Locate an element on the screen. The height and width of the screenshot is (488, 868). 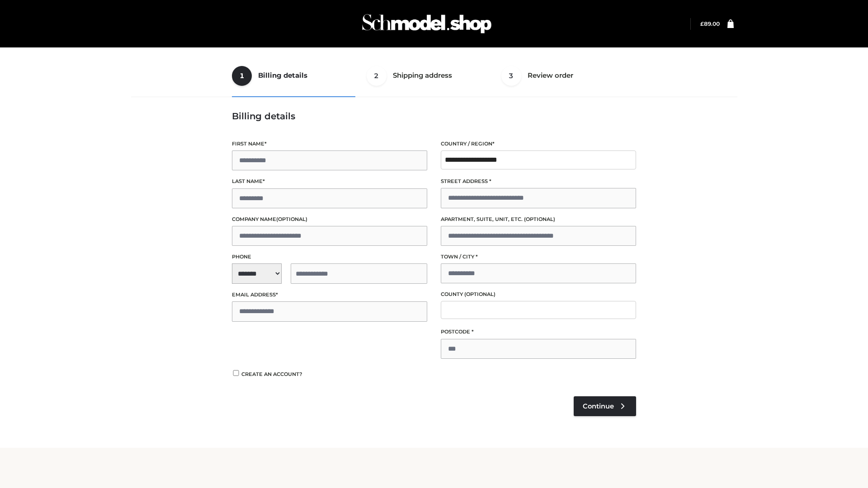
bdi: 89.00 is located at coordinates (709, 23).